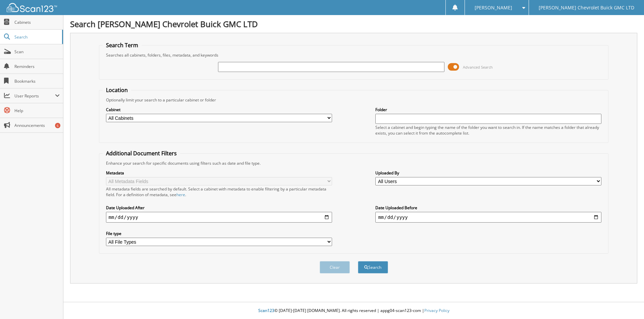 This screenshot has width=644, height=319. Describe the element at coordinates (219, 208) in the screenshot. I see `label: Date Uploaded After` at that location.